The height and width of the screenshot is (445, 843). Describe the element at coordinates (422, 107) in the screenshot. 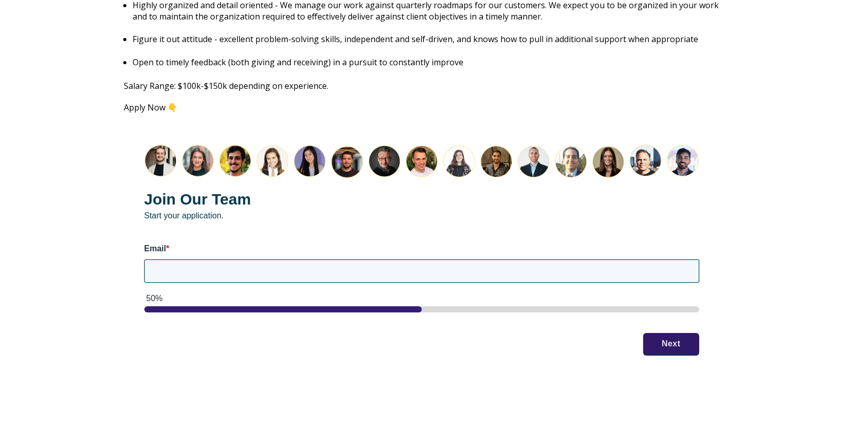

I see `p: Apply Now 👇` at that location.